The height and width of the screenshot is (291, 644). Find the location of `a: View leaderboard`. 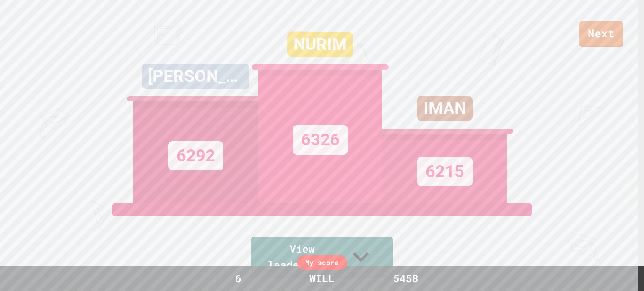

a: View leaderboard is located at coordinates (322, 258).